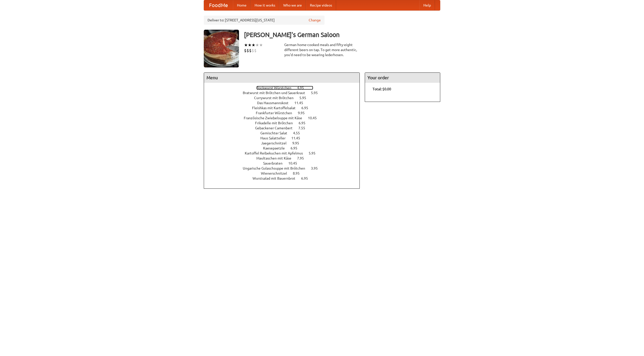 The width and height of the screenshot is (644, 356). What do you see at coordinates (299, 174) in the screenshot?
I see `span: 8.95` at bounding box center [299, 174].